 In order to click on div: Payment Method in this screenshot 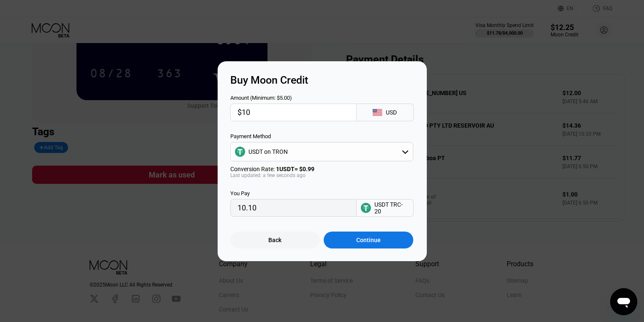, I will do `click(321, 136)`.